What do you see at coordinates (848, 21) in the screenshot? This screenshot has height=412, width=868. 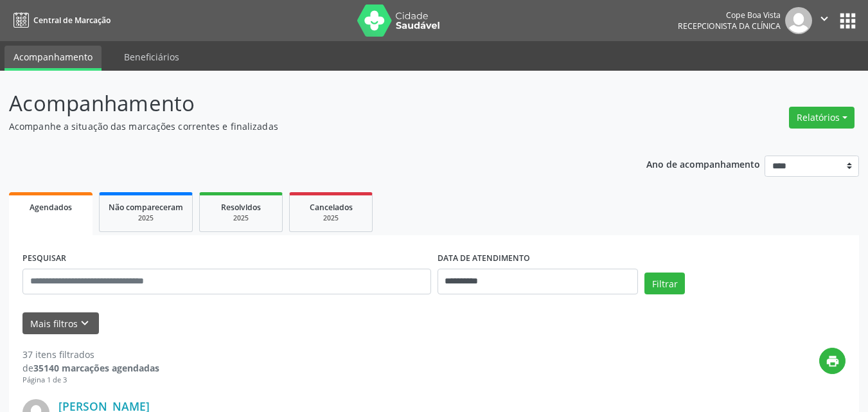 I see `button: apps` at bounding box center [848, 21].